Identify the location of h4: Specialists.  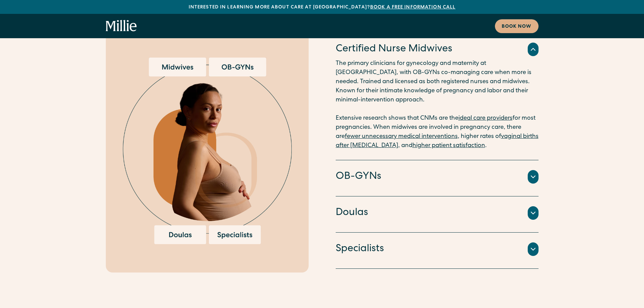
(360, 250).